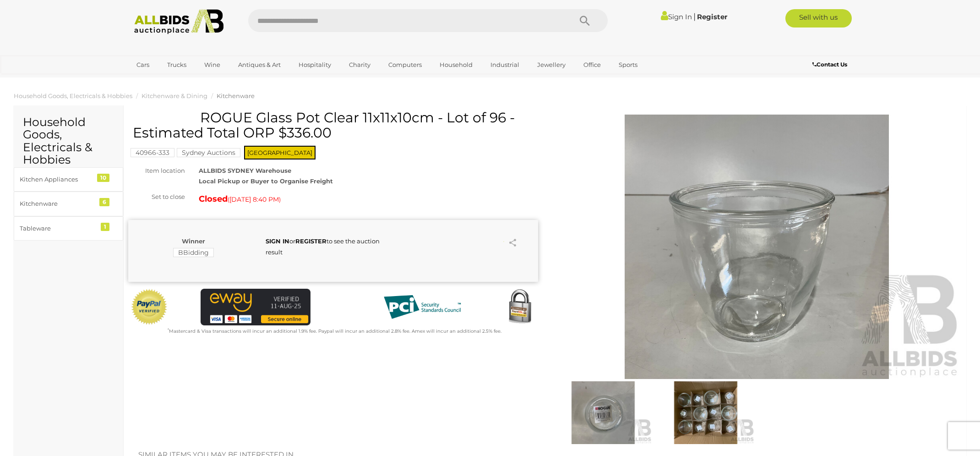  What do you see at coordinates (456, 65) in the screenshot?
I see `a: Household` at bounding box center [456, 65].